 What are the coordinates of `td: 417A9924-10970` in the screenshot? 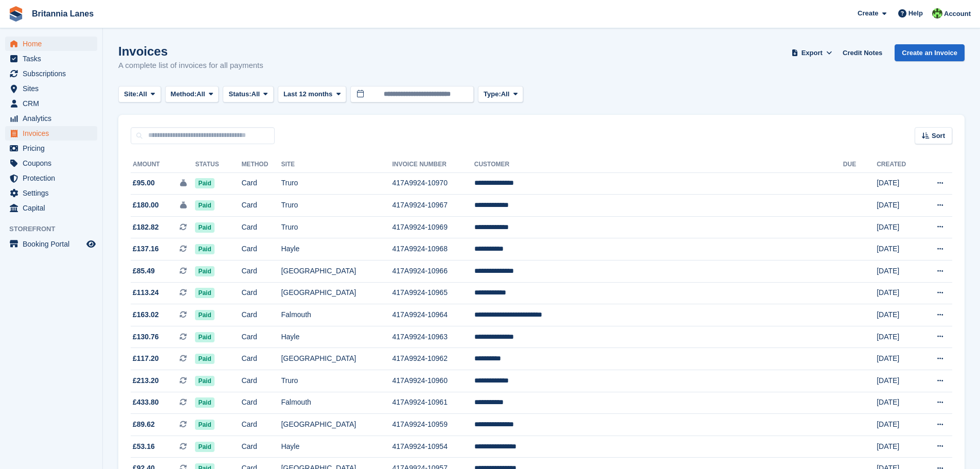 It's located at (433, 183).